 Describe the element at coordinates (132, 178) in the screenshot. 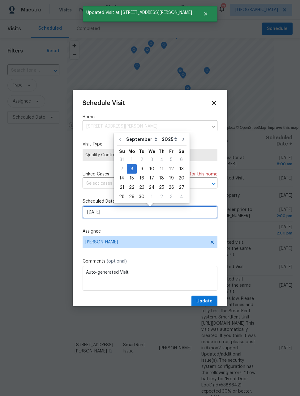

I see `div: 15` at that location.